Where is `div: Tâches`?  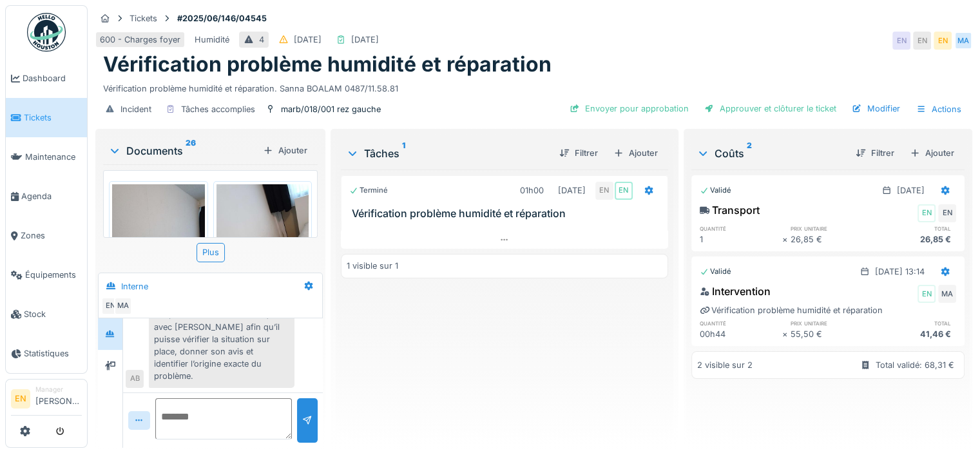
div: Tâches is located at coordinates (447, 153).